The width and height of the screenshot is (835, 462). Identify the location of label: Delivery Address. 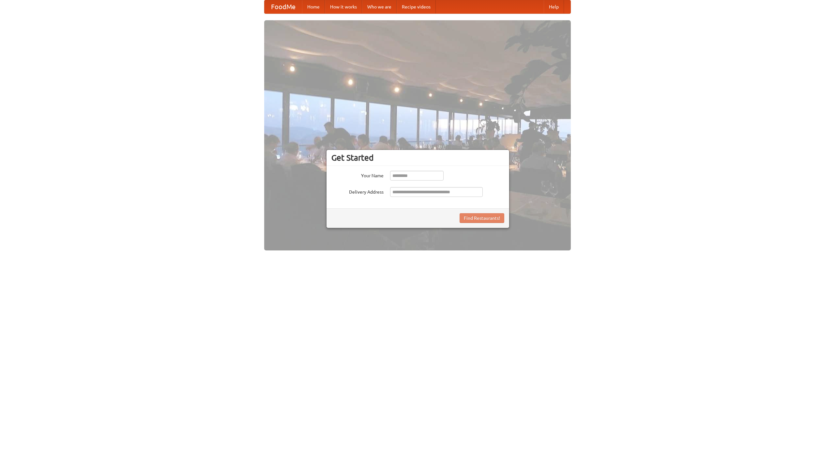
(358, 191).